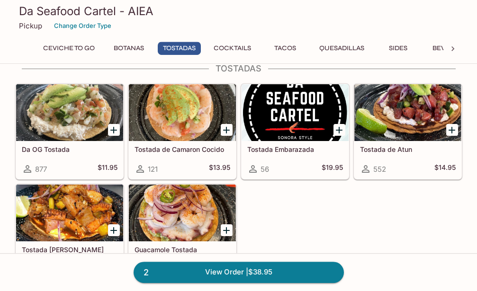  Describe the element at coordinates (69, 48) in the screenshot. I see `button: Ceviche To Go` at that location.